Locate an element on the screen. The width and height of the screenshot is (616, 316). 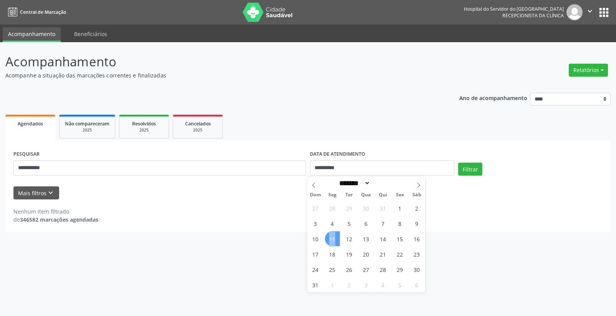
span: Julho 30, 2025 is located at coordinates (366, 208).